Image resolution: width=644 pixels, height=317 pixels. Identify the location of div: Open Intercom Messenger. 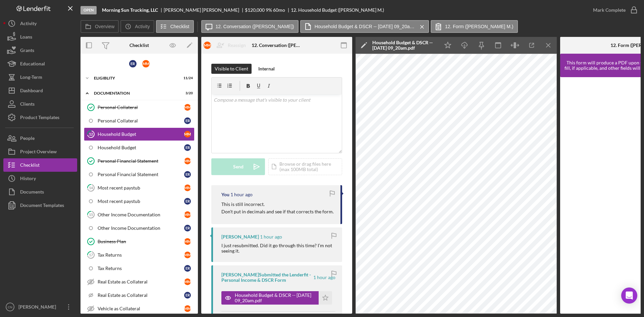
(629, 296).